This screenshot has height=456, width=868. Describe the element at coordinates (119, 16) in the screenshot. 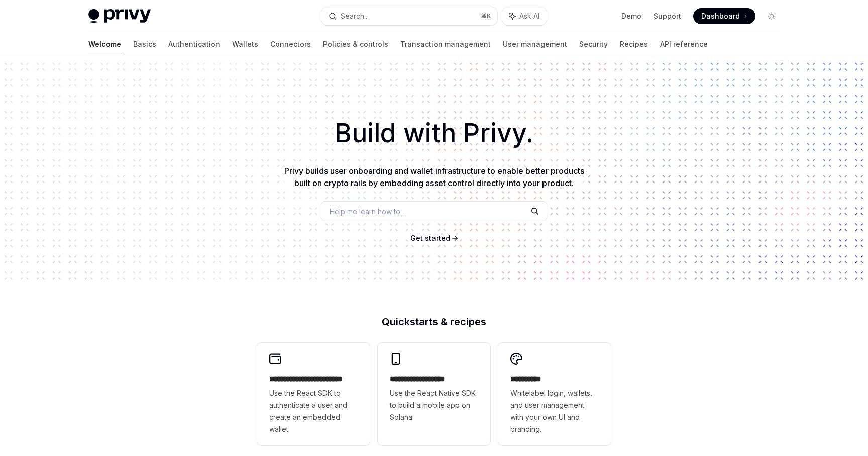

I see `img: light logo` at that location.